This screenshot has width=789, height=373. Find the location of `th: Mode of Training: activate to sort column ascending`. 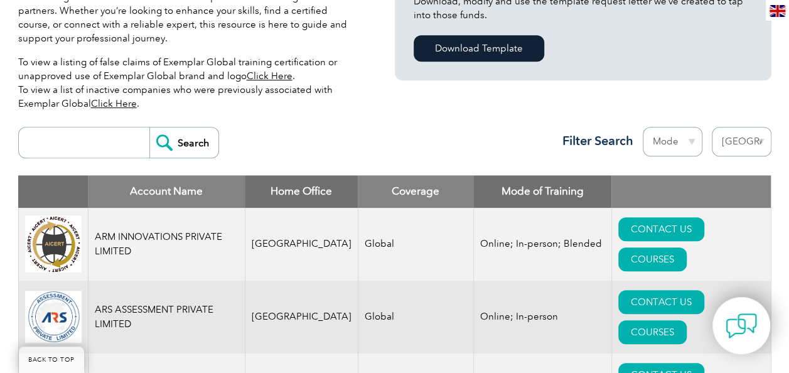

th: Mode of Training: activate to sort column ascending is located at coordinates (542, 191).